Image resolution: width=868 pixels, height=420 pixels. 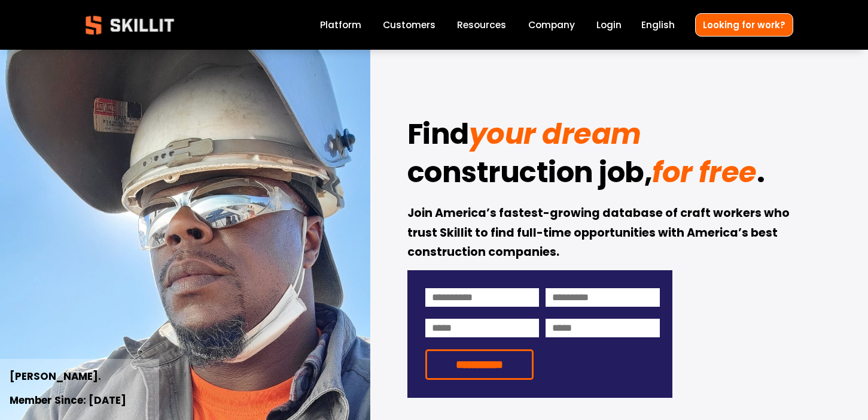 What do you see at coordinates (704, 172) in the screenshot?
I see `em: for free` at bounding box center [704, 172].